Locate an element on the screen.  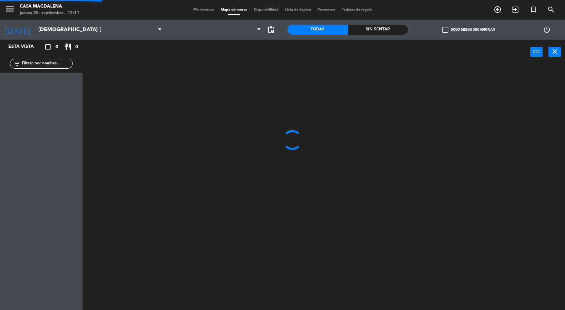
span: Tarjetas de regalo is located at coordinates (357, 10).